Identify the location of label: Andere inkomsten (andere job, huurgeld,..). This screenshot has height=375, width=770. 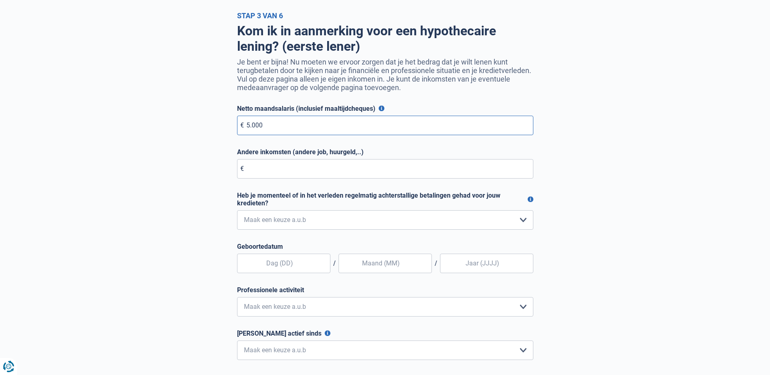
(385, 152).